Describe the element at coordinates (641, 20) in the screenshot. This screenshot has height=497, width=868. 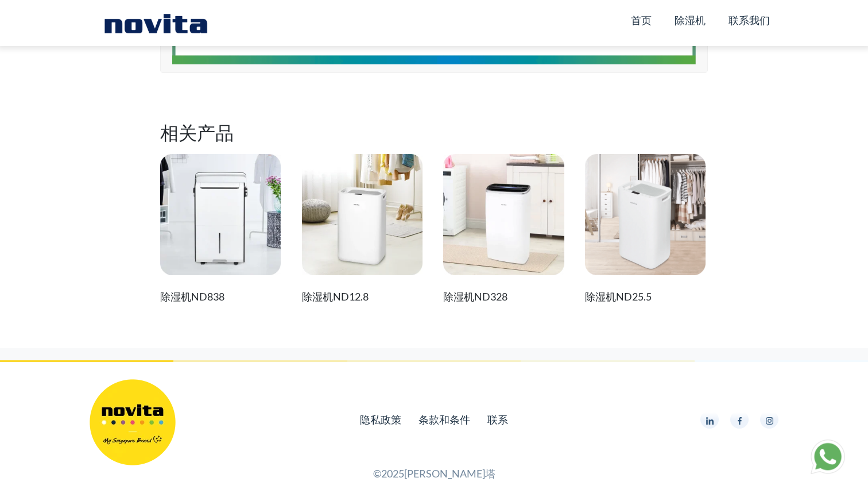
I see `a: 首页` at that location.